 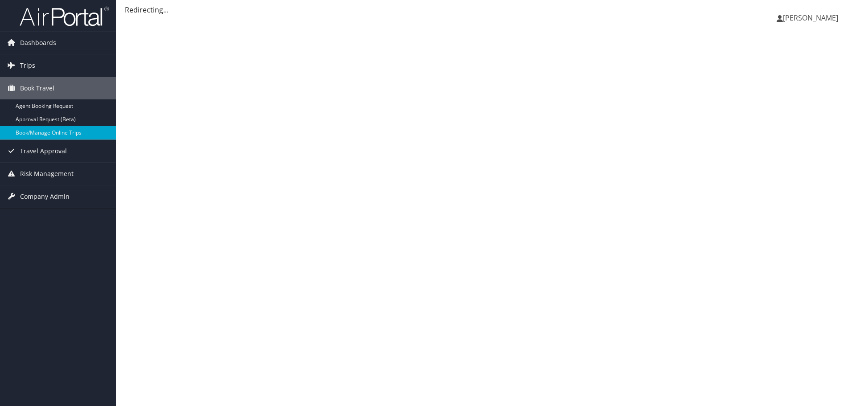 What do you see at coordinates (38, 43) in the screenshot?
I see `span: Dashboards` at bounding box center [38, 43].